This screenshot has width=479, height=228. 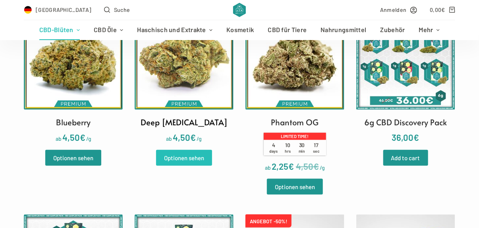 I want to click on img: CBD Alchemy, so click(x=239, y=10).